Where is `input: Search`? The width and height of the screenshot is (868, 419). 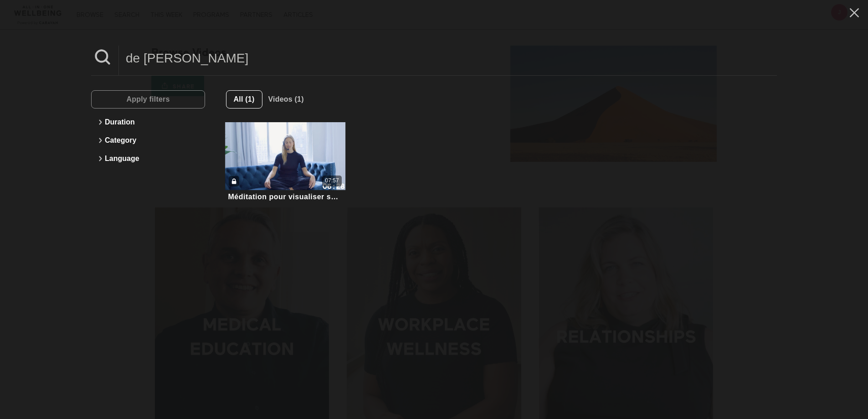
input: Search is located at coordinates (448, 58).